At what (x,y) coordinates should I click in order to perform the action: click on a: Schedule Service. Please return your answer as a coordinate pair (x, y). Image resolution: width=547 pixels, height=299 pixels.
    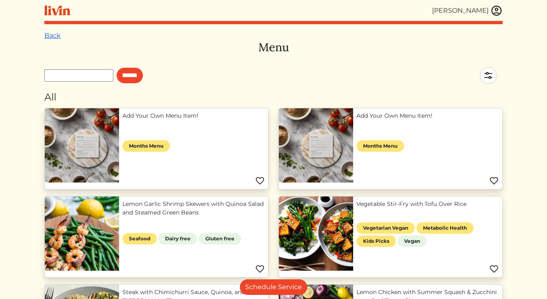
    Looking at the image, I should click on (273, 287).